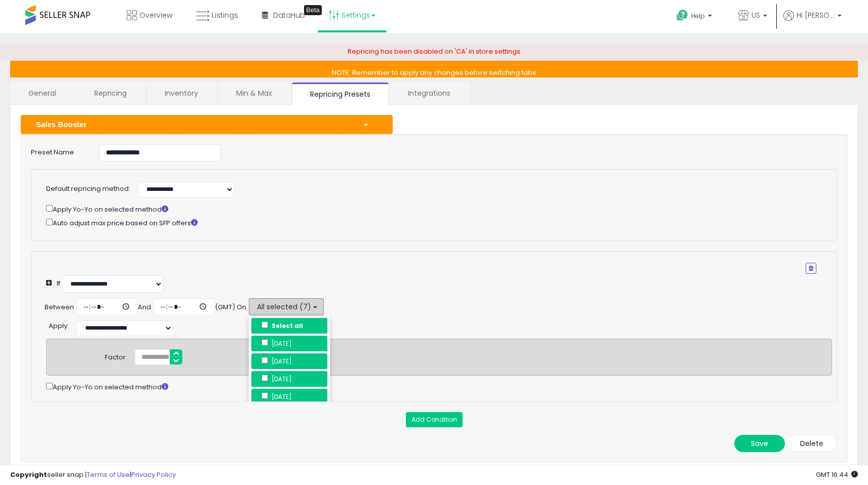 The width and height of the screenshot is (868, 485). I want to click on a: Integrations, so click(429, 93).